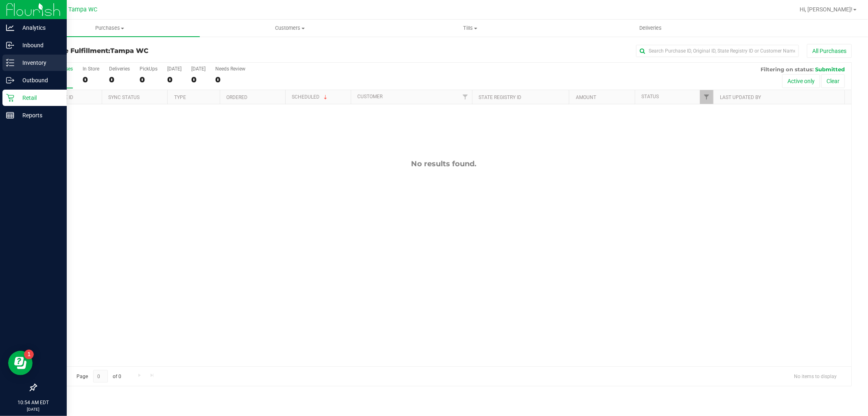  I want to click on div: PickUps, so click(148, 69).